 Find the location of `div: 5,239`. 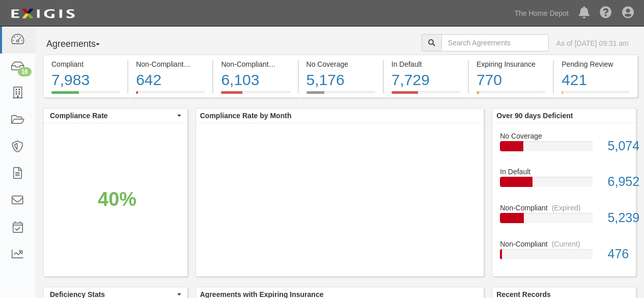

div: 5,239 is located at coordinates (618, 218).